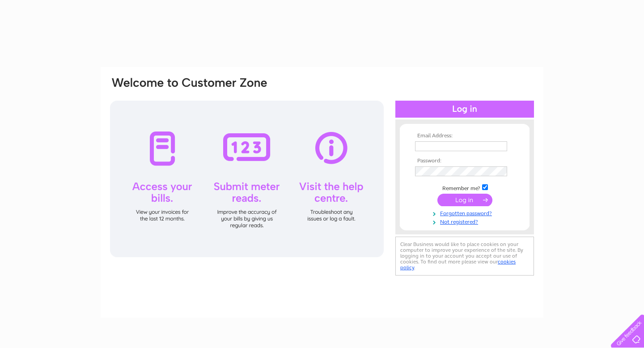 The width and height of the screenshot is (644, 348). Describe the element at coordinates (464, 161) in the screenshot. I see `th: Password:` at that location.